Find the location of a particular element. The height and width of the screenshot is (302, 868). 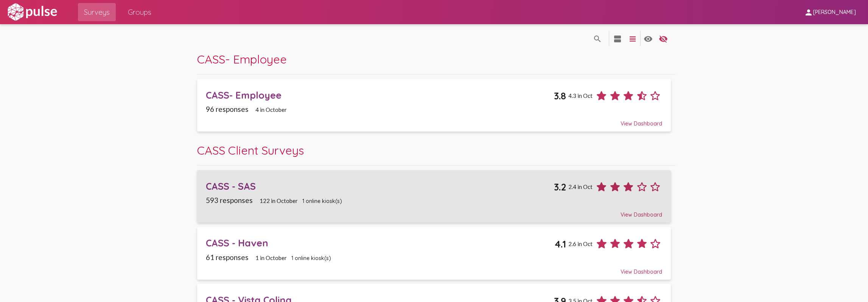

img: white-logo.svg is located at coordinates (32, 12).